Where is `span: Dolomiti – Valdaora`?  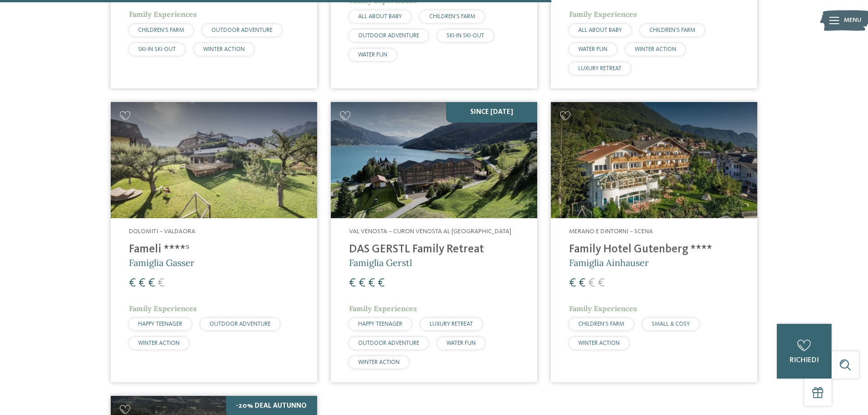 span: Dolomiti – Valdaora is located at coordinates (162, 231).